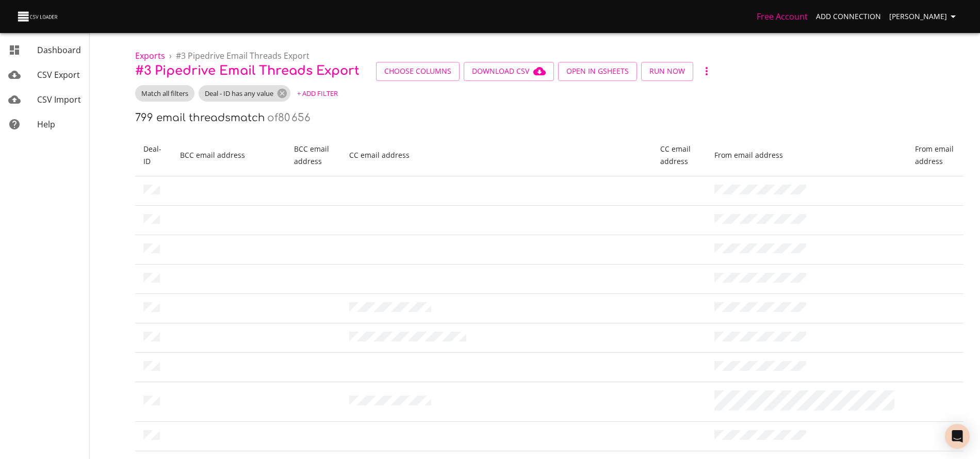 This screenshot has width=980, height=459. What do you see at coordinates (164, 93) in the screenshot?
I see `span: Match all filters` at bounding box center [164, 93].